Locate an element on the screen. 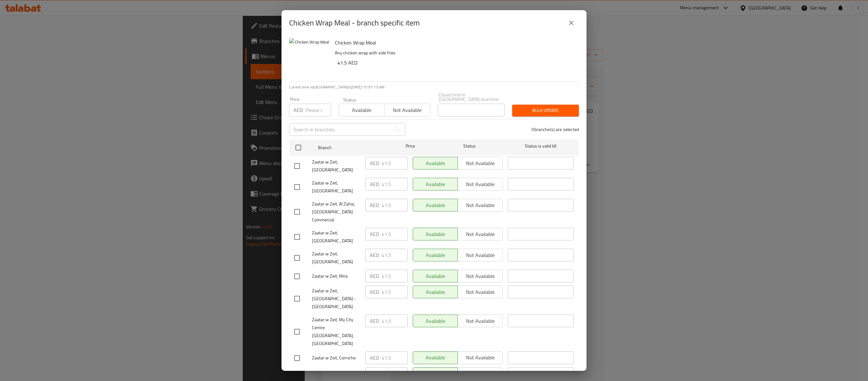 The image size is (868, 381). span: Zaatar w Zeit, Mira is located at coordinates (336, 276).